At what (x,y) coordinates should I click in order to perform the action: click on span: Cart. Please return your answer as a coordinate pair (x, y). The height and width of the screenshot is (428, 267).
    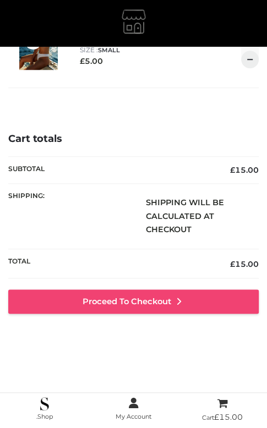
    Looking at the image, I should click on (222, 417).